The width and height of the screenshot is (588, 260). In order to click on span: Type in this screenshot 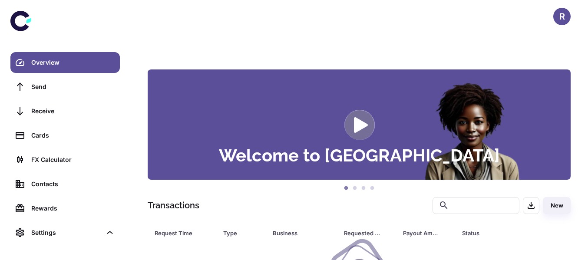, I will do `click(243, 233)`.